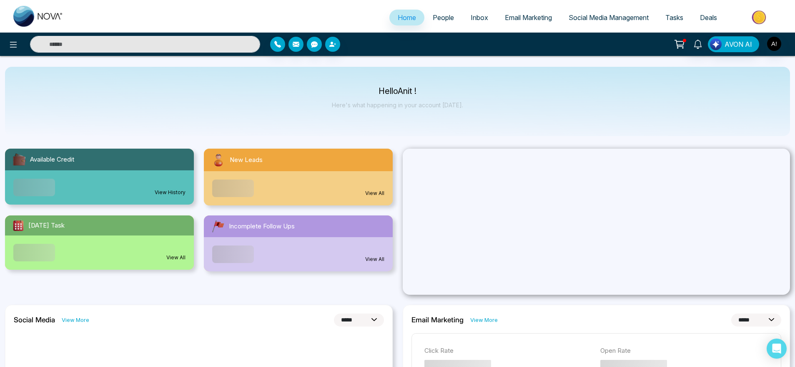 This screenshot has height=367, width=795. Describe the element at coordinates (443, 18) in the screenshot. I see `span: People` at that location.